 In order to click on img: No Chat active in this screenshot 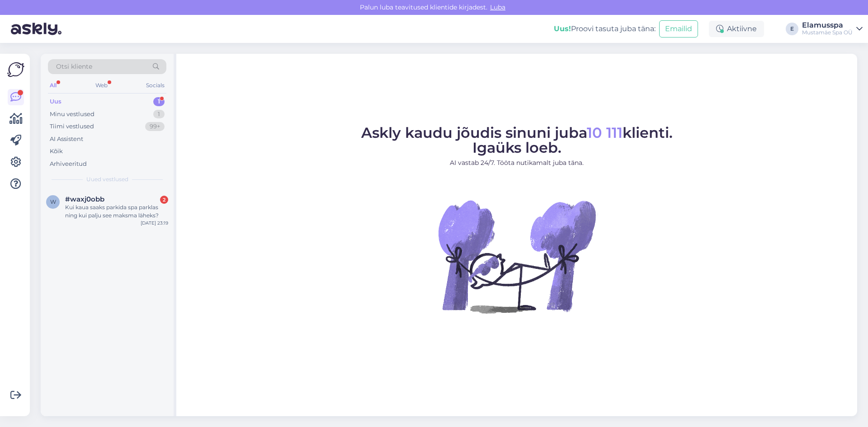, I will do `click(517, 256)`.